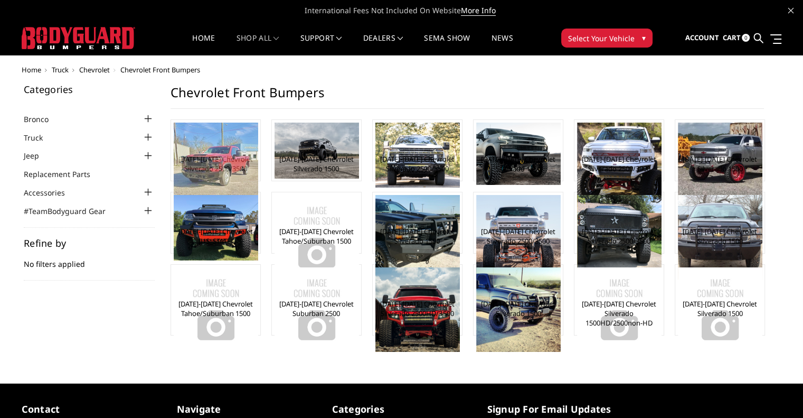  I want to click on h1: Chevrolet Front Bumpers, so click(467, 97).